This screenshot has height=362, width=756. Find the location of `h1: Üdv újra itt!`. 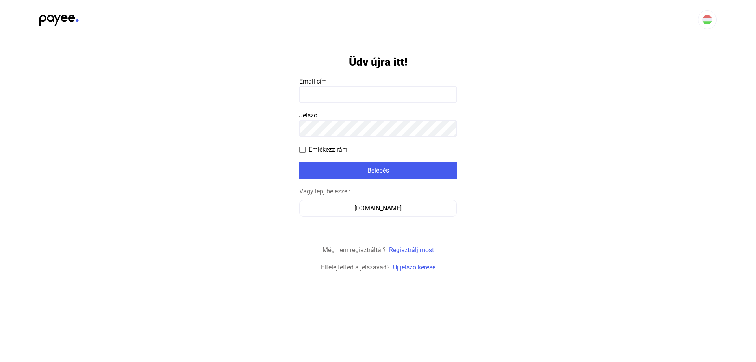

h1: Üdv újra itt! is located at coordinates (378, 62).